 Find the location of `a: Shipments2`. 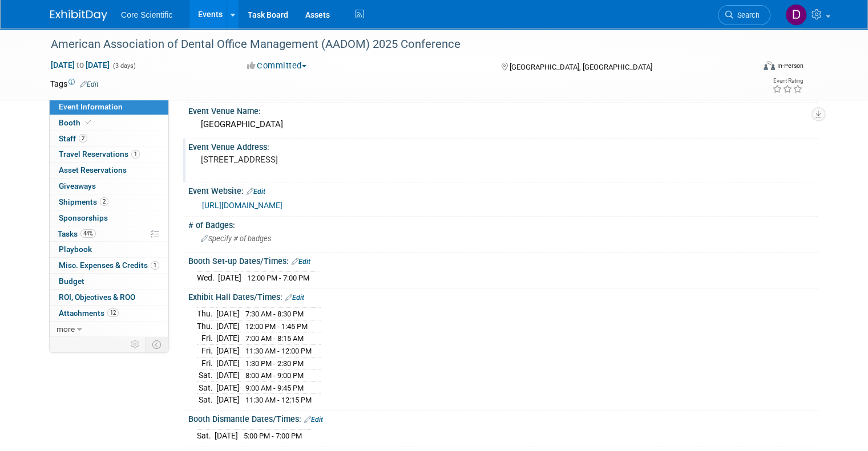

a: Shipments2 is located at coordinates (109, 202).